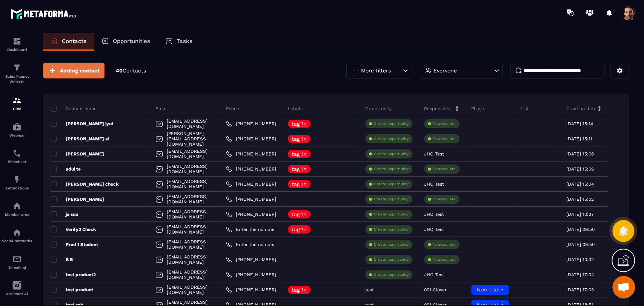  I want to click on p: Scheduler, so click(17, 161).